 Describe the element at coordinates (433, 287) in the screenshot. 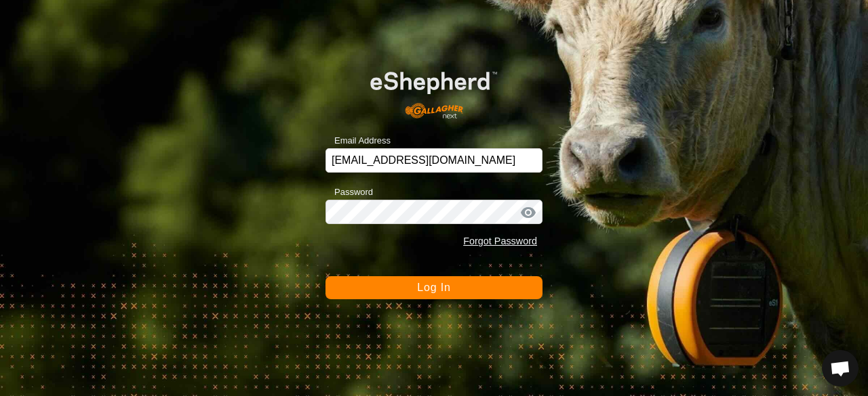

I see `span: Log In` at that location.